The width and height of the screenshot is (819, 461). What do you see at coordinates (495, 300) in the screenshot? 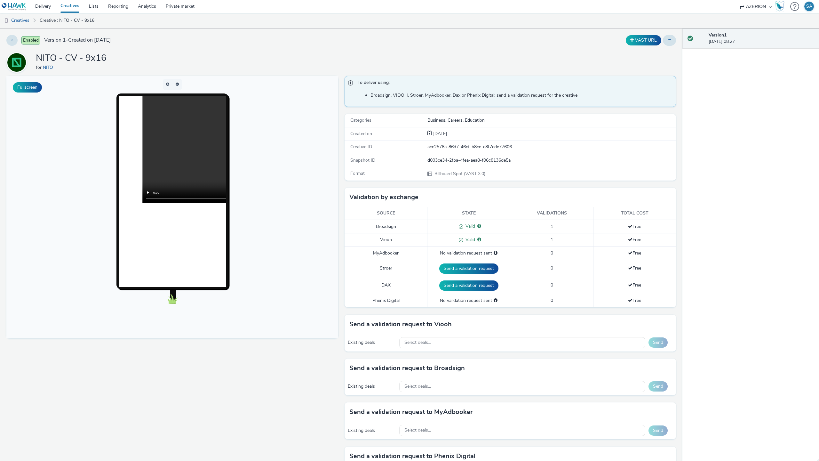
I see `div: Please select a deal below and click on Send to send a validation request to Phenix Digital.` at bounding box center [495, 300].